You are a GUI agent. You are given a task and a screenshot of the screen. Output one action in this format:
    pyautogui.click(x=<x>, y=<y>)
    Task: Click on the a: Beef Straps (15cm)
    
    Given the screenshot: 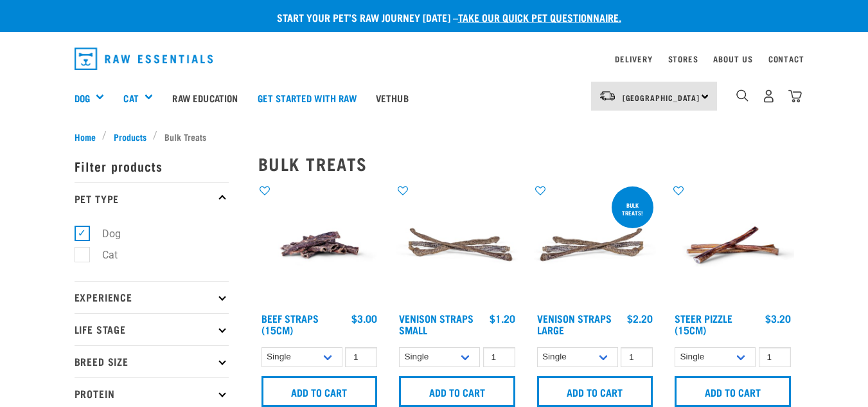 What is the action you would take?
    pyautogui.click(x=290, y=323)
    